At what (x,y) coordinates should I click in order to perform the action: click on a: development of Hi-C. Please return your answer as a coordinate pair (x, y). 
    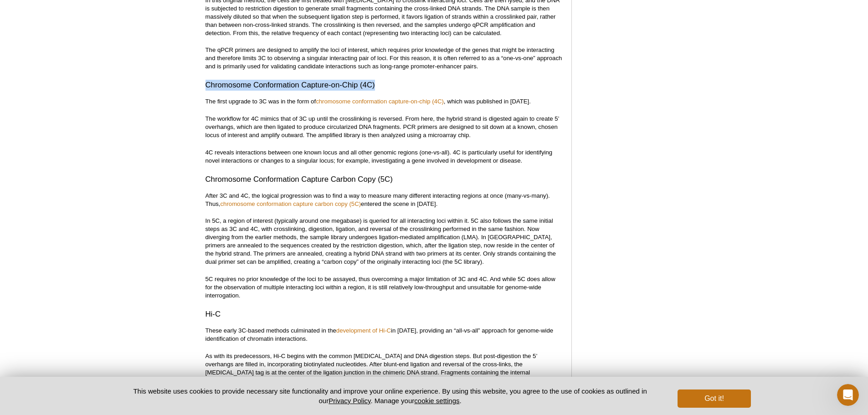
    Looking at the image, I should click on (363, 330).